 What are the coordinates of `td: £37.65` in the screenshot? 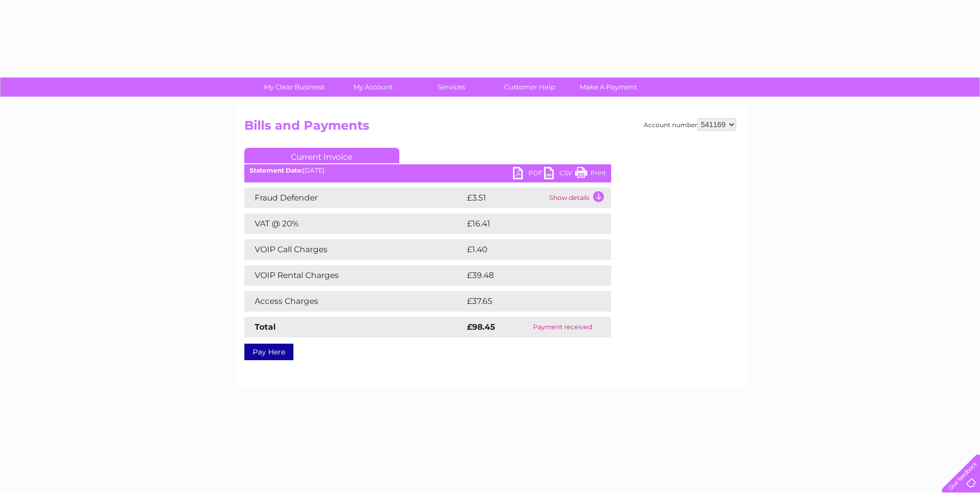 It's located at (527, 301).